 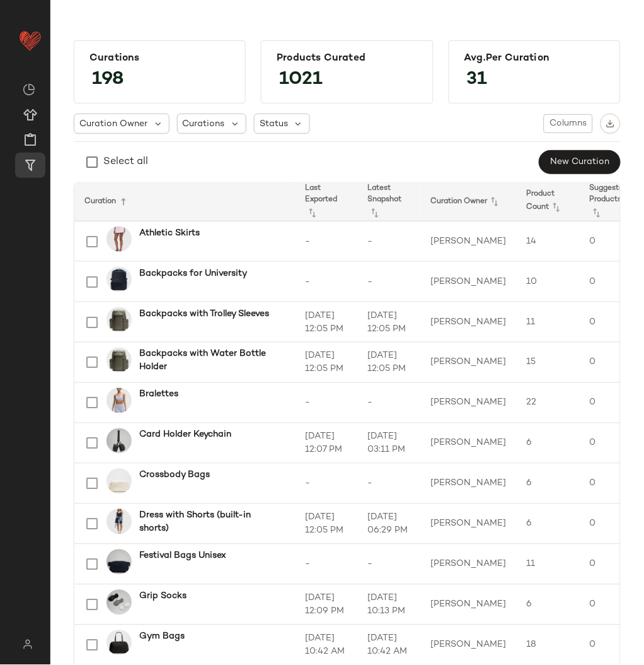 I want to click on span: Status, so click(x=274, y=123).